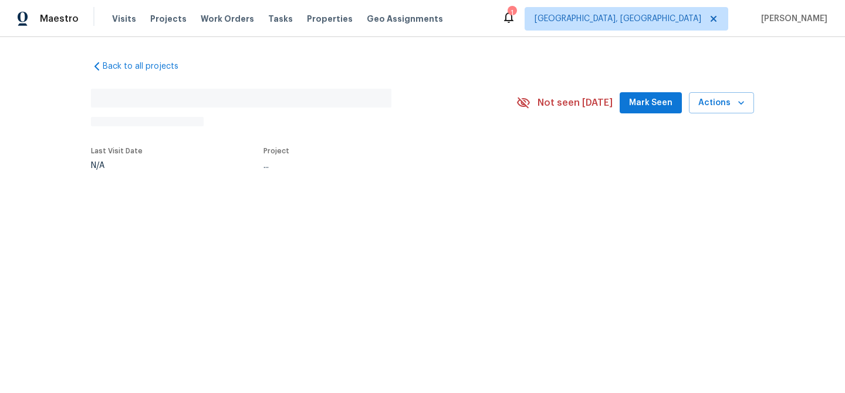 The image size is (845, 393). I want to click on span: Tasks, so click(280, 19).